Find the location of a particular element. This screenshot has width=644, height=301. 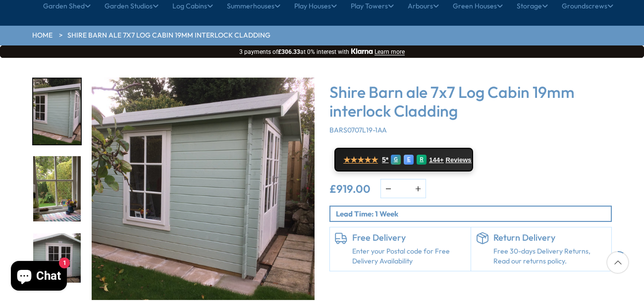

span: BARS0707L19-1AA is located at coordinates (359, 130).